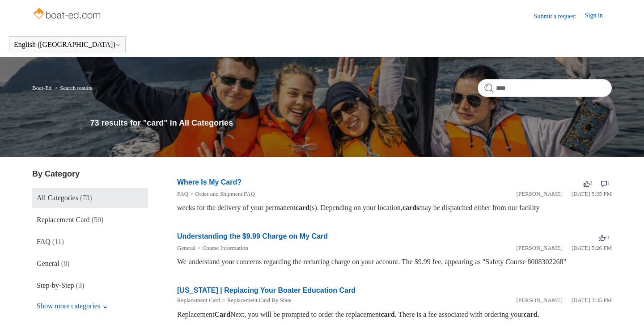 The width and height of the screenshot is (644, 324). I want to click on a: Where Is My Card?, so click(209, 182).